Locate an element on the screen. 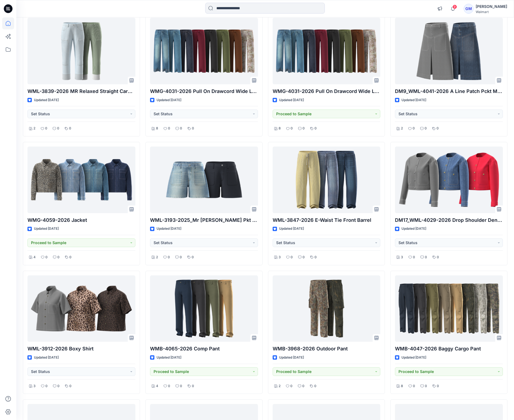 The width and height of the screenshot is (514, 420). a: DM17_WML-4029-2026 Drop Shoulder Denim Lady Jacket is located at coordinates (449, 179).